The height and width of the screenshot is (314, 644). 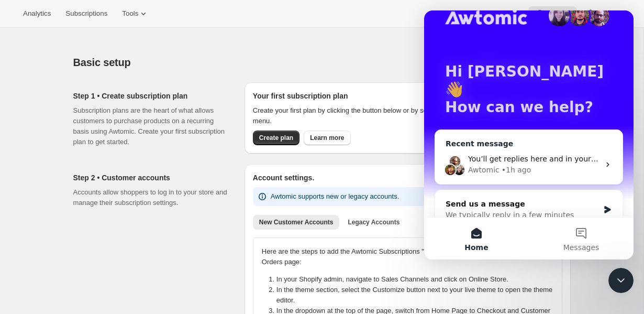 What do you see at coordinates (603, 14) in the screenshot?
I see `button: Settings` at bounding box center [603, 14].